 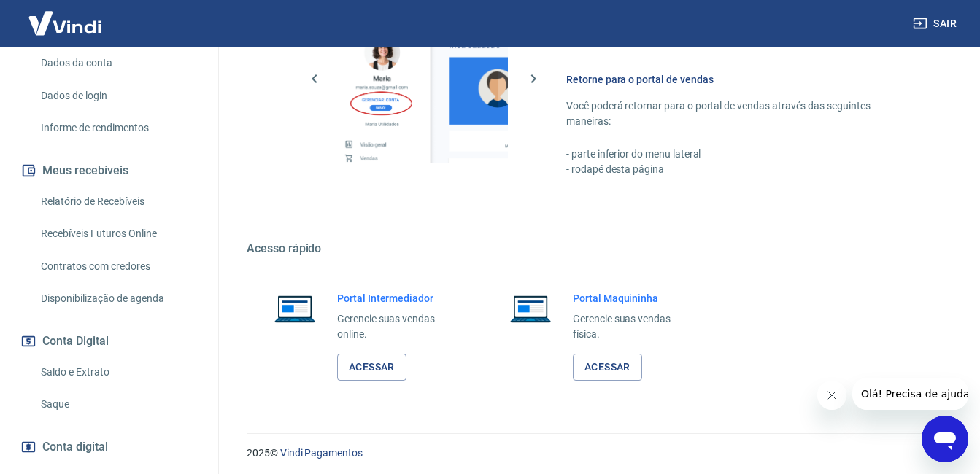 What do you see at coordinates (397, 298) in the screenshot?
I see `h6: Portal Intermediador` at bounding box center [397, 298].